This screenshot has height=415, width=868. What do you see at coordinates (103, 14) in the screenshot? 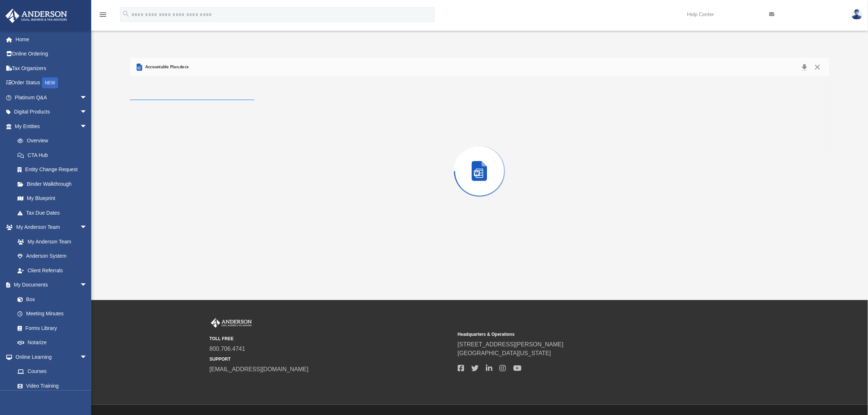
I see `i: menu` at bounding box center [103, 14].